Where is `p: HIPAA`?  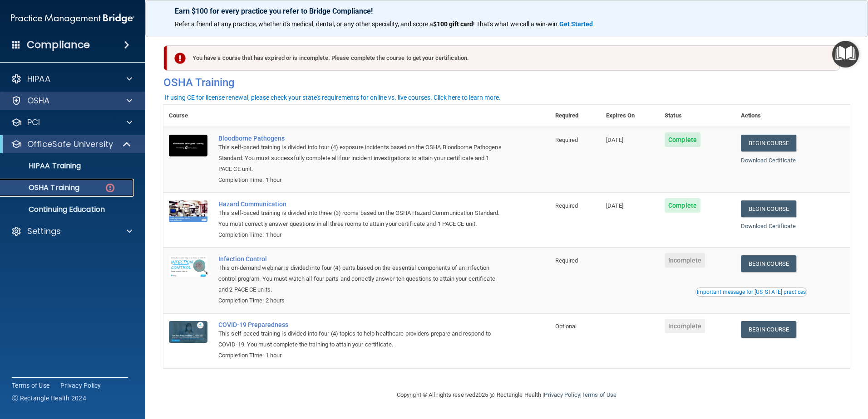 p: HIPAA is located at coordinates (39, 79).